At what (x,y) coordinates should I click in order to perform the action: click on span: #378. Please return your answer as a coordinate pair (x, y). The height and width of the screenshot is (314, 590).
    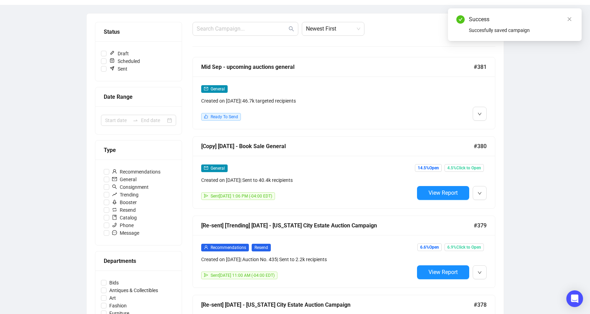
    Looking at the image, I should click on (480, 305).